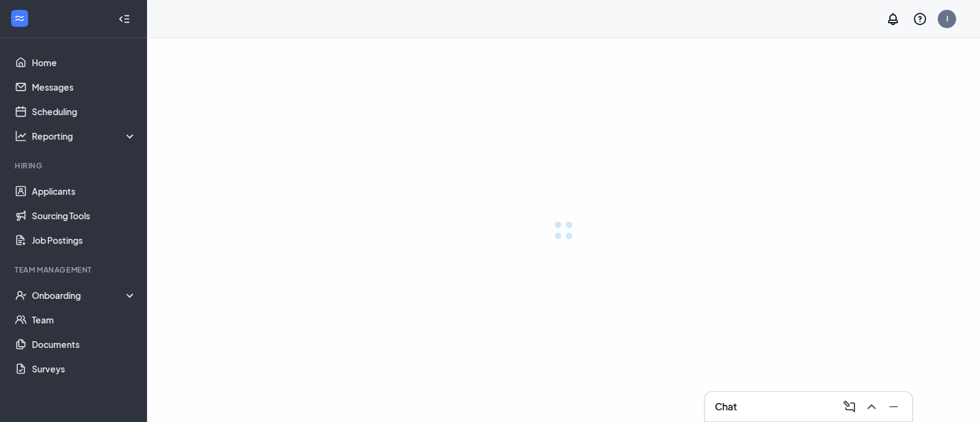 The image size is (980, 422). Describe the element at coordinates (84, 191) in the screenshot. I see `a: Applicants` at that location.